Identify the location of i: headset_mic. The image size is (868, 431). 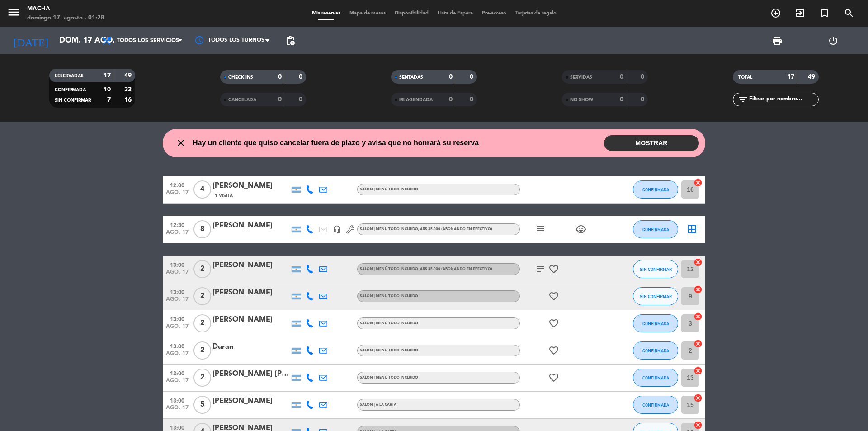
(337, 229).